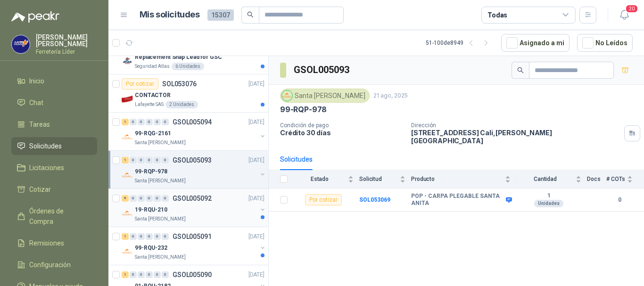 The height and width of the screenshot is (286, 644). Describe the element at coordinates (149, 105) in the screenshot. I see `p: Lafayette SAS` at that location.